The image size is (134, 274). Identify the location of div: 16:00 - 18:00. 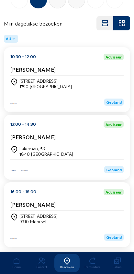
(23, 192).